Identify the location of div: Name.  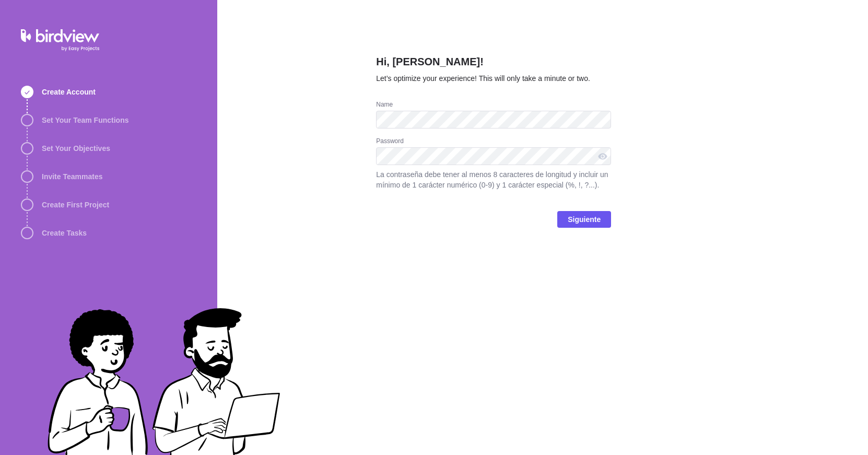
(493, 105).